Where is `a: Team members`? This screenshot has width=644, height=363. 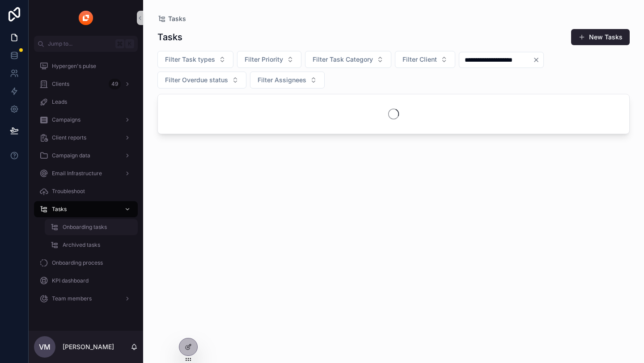 a: Team members is located at coordinates (86, 299).